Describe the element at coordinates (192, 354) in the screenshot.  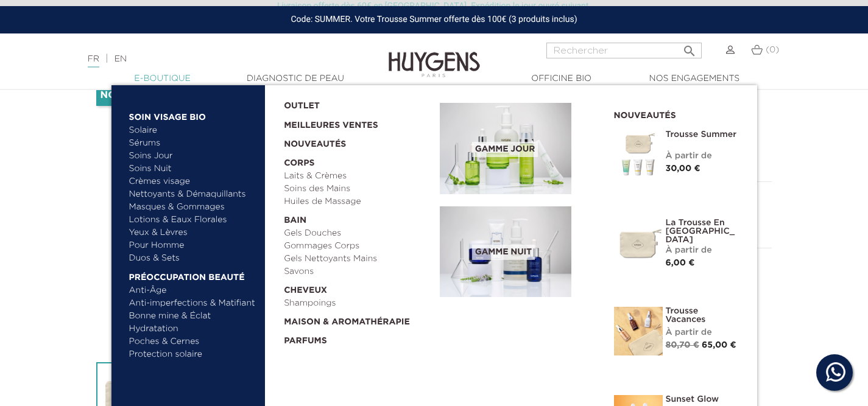
I see `a: Protection solaire` at that location.